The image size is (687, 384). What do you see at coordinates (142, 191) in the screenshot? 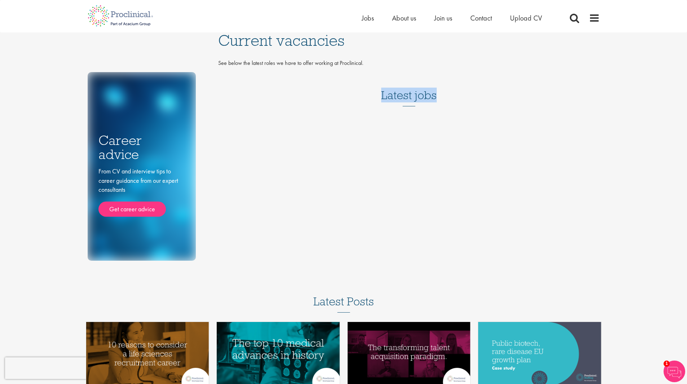
I see `div: From CV and interview tips to career guidance from our expert consultants` at bounding box center [142, 191].